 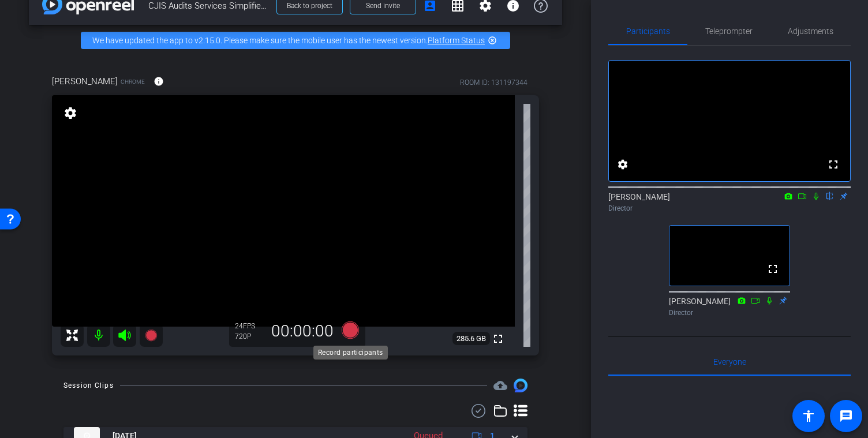 I want to click on div: 00:00:00, so click(x=303, y=331).